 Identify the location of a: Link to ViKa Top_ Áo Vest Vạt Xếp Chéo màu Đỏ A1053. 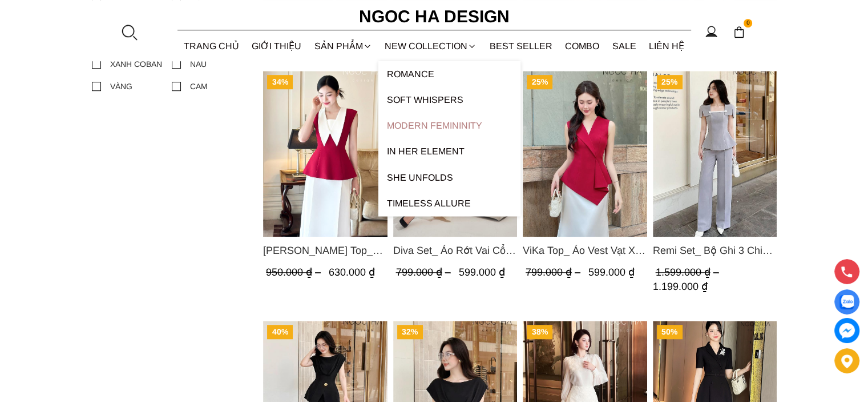
(585, 250).